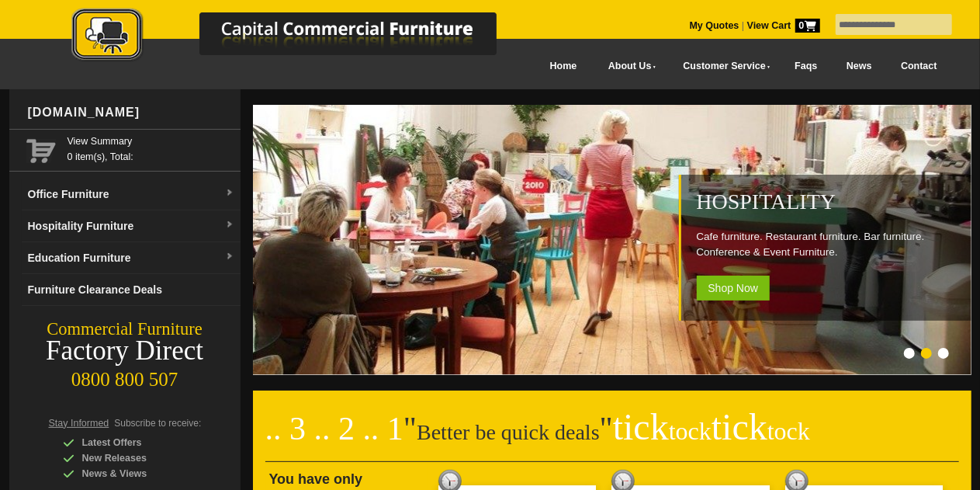 This screenshot has height=490, width=980. What do you see at coordinates (806, 66) in the screenshot?
I see `a: Faqs` at bounding box center [806, 66].